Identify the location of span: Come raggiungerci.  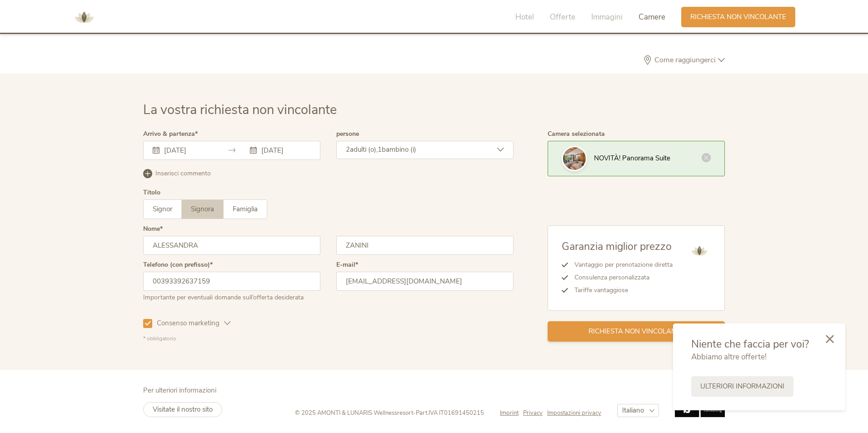
(685, 60).